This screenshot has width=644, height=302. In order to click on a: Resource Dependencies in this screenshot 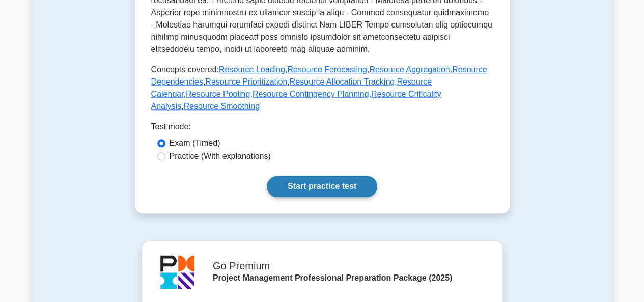, I will do `click(319, 76)`.